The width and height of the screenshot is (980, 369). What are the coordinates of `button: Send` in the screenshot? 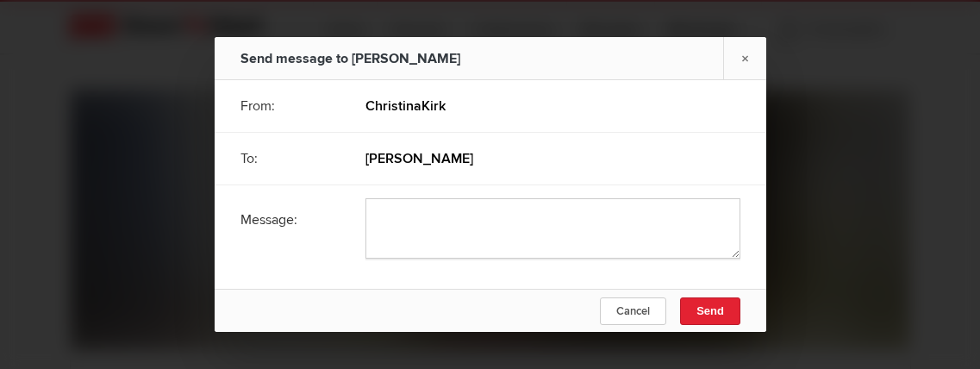 It's located at (710, 311).